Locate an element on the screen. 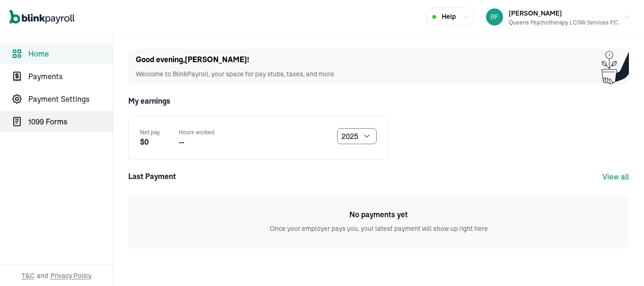 The image size is (644, 286). p: Net pay is located at coordinates (150, 132).